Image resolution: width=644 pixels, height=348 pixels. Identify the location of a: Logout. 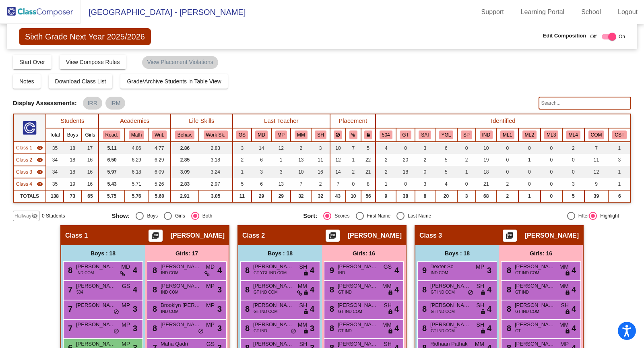
(627, 12).